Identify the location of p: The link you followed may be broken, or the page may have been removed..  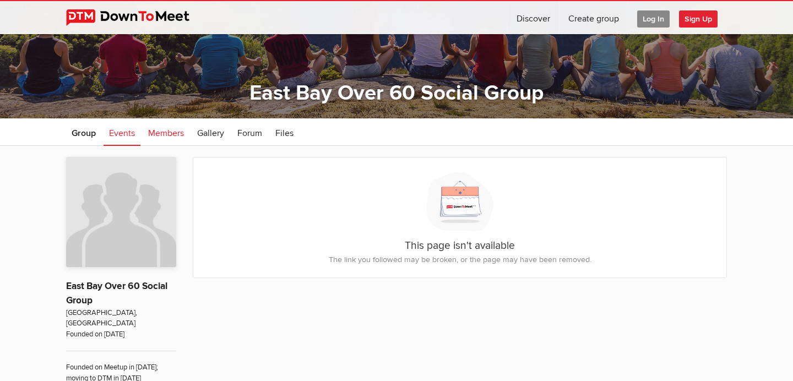
(460, 260).